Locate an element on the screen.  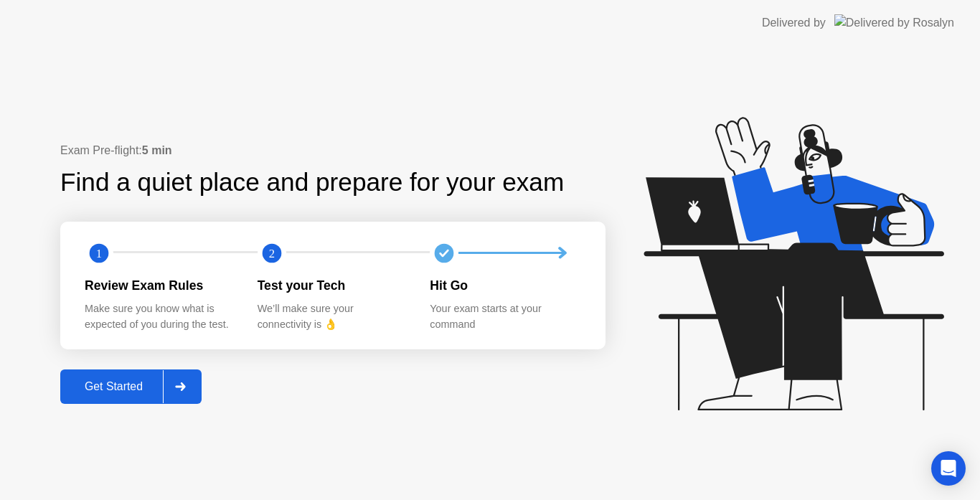
b: 5 min is located at coordinates (157, 150).